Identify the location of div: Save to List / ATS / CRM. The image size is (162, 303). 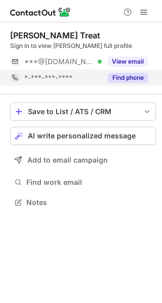
(83, 112).